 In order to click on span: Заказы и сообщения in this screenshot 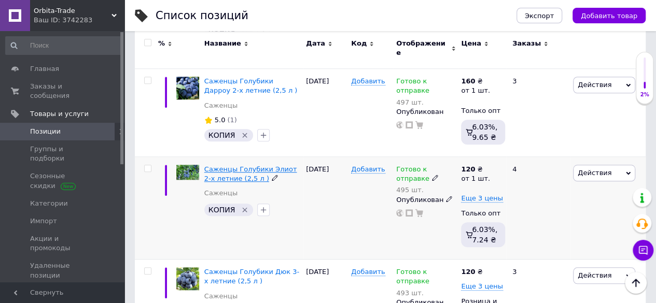, I will do `click(63, 91)`.